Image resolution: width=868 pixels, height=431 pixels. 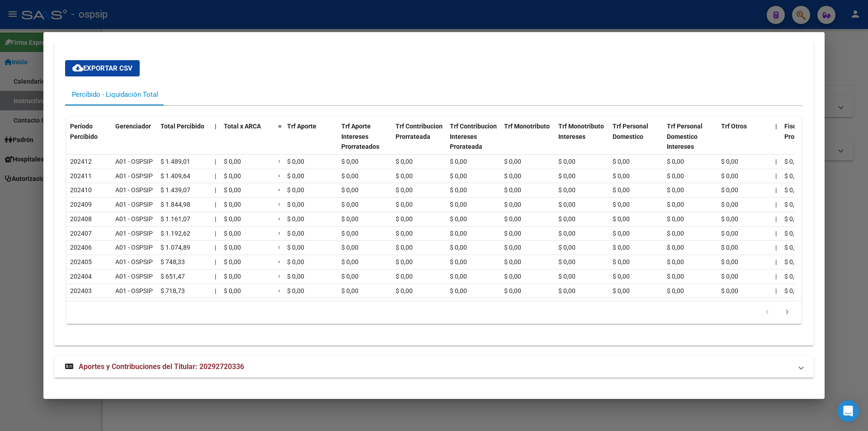 What do you see at coordinates (175, 247) in the screenshot?
I see `span: $ 1.074,89` at bounding box center [175, 247].